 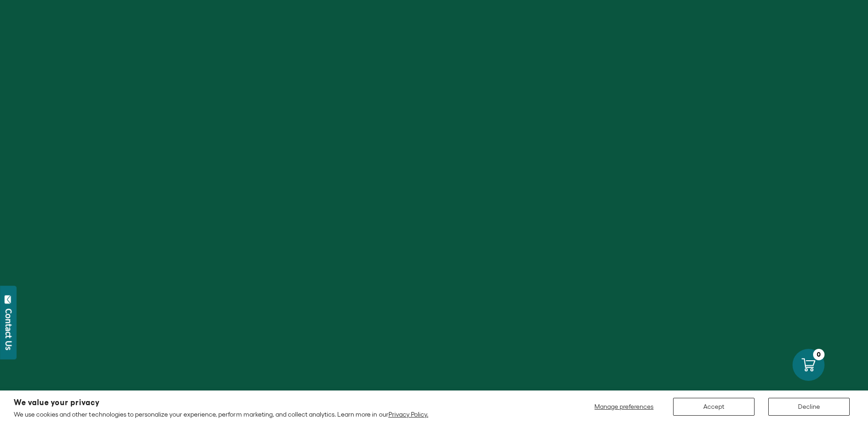 What do you see at coordinates (408, 414) in the screenshot?
I see `a: Privacy Policy.` at bounding box center [408, 414].